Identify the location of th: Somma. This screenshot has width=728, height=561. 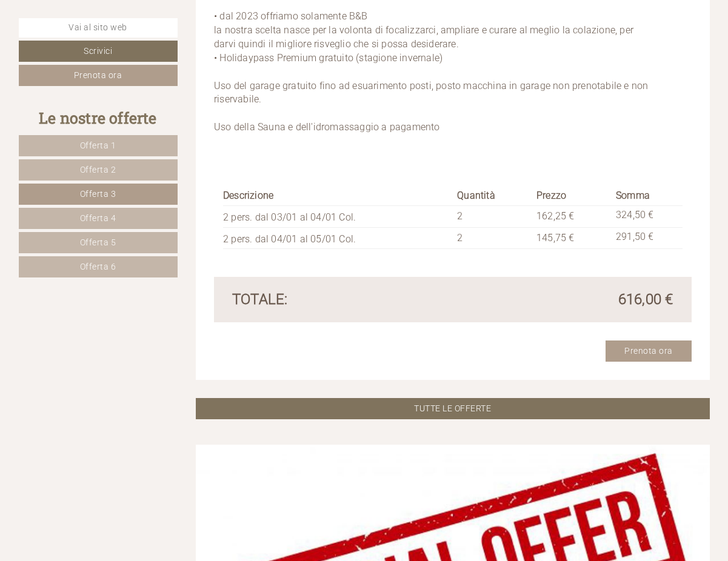
(647, 196).